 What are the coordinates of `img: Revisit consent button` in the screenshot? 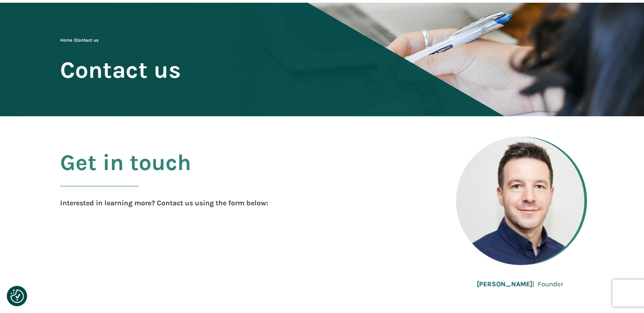 It's located at (17, 296).